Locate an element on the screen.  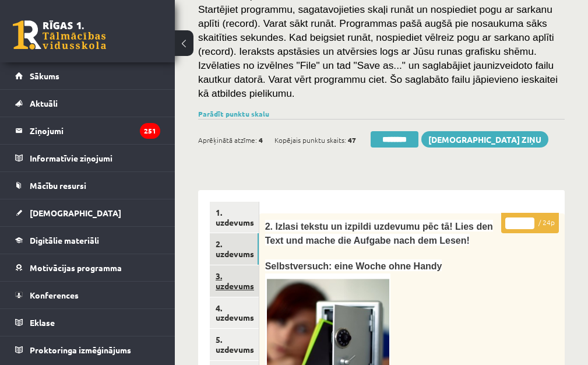
a: Rīgas 1. Tālmācības vidusskola is located at coordinates (59, 35).